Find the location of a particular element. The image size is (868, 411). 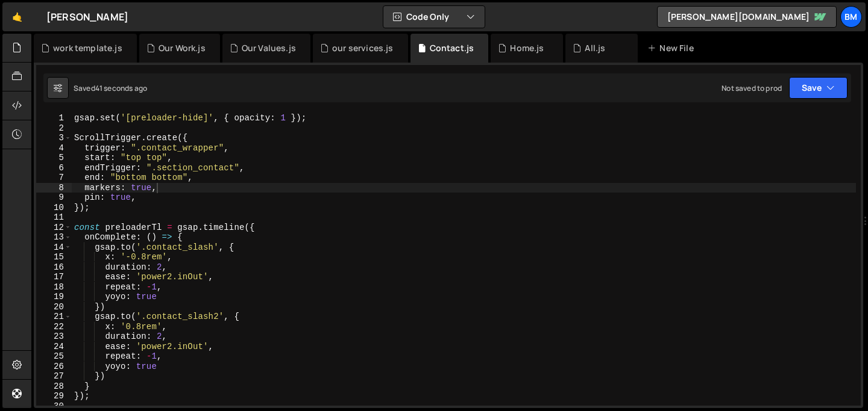

div: 16 is located at coordinates (53, 268).